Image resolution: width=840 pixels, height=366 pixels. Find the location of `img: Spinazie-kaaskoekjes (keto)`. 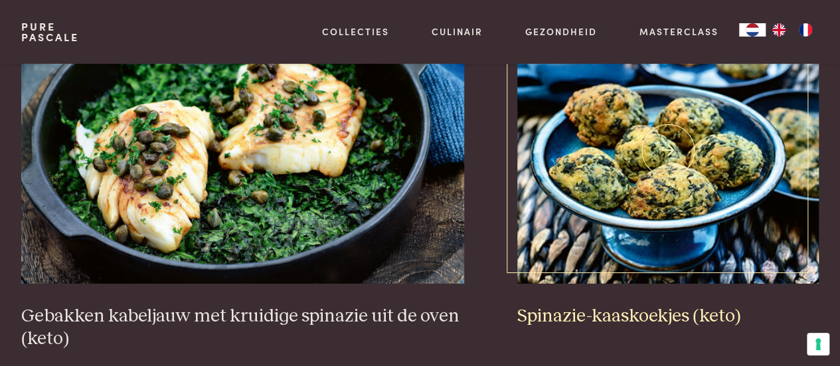

img: Spinazie-kaaskoekjes (keto) is located at coordinates (668, 151).